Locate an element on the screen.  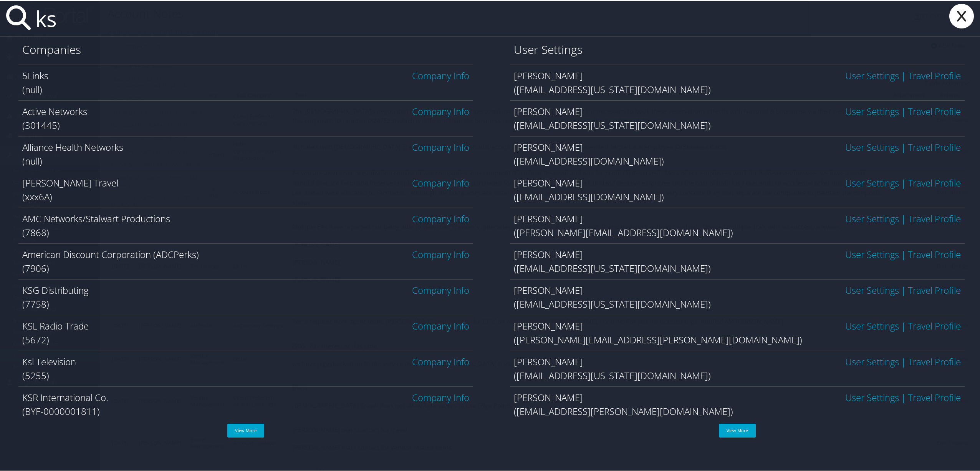
span: Ksl Television is located at coordinates (49, 360).